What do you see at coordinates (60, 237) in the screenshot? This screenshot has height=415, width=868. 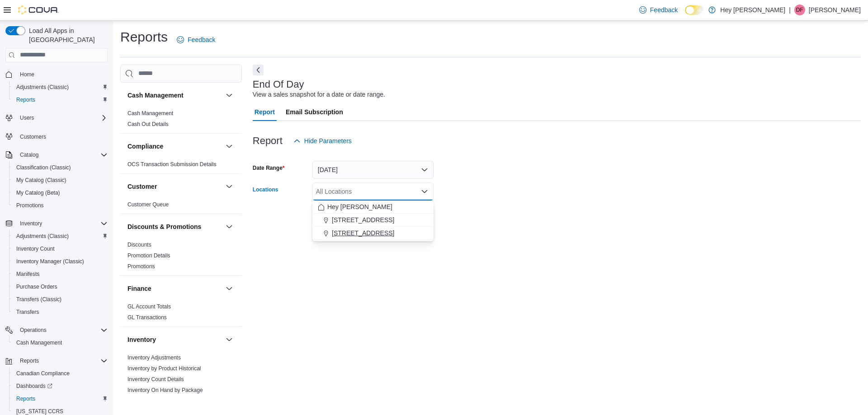 I see `span: Adjustments (Classic)` at bounding box center [60, 237].